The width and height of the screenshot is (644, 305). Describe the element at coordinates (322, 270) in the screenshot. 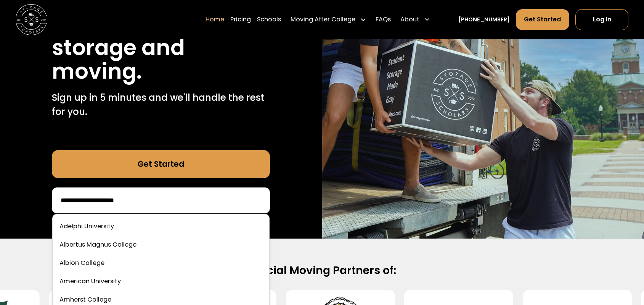

I see `h2: Official Moving Partners of:` at that location.